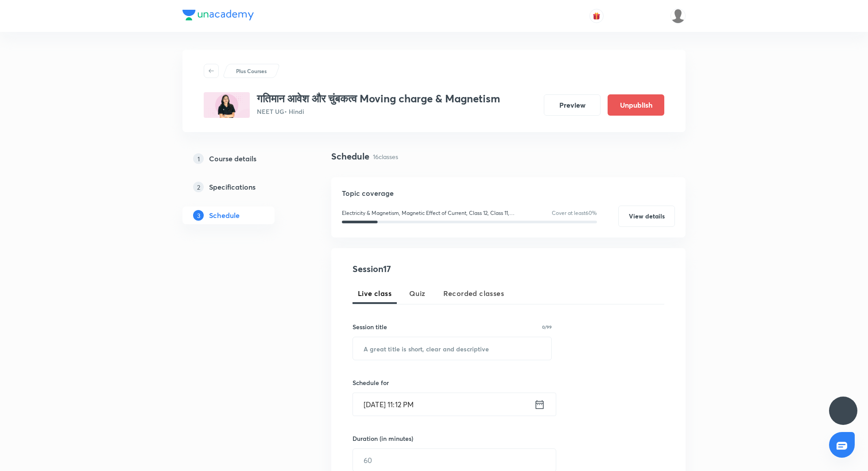 The image size is (868, 471). I want to click on img: ttu, so click(844, 411).